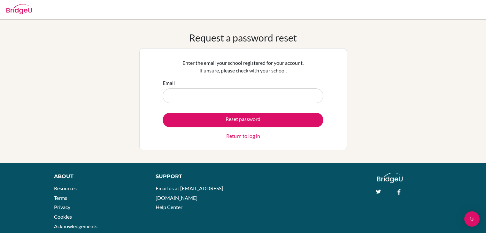 This screenshot has width=486, height=233. Describe the element at coordinates (243, 38) in the screenshot. I see `h1: Request a password reset` at that location.